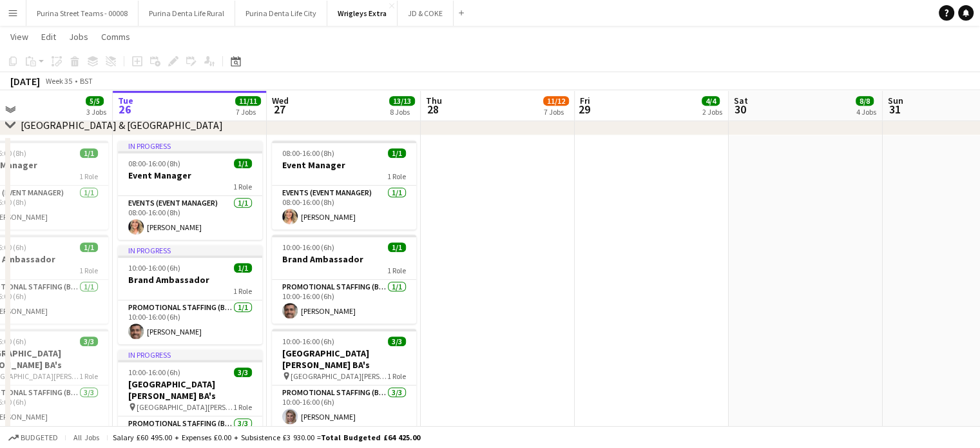 The image size is (980, 448). Describe the element at coordinates (425, 13) in the screenshot. I see `button: JD & COKE` at that location.